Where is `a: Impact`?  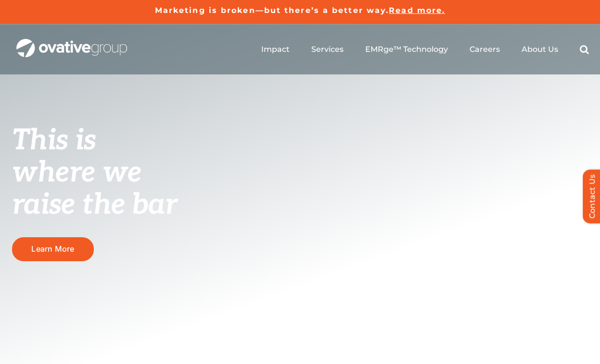 a: Impact is located at coordinates (275, 50).